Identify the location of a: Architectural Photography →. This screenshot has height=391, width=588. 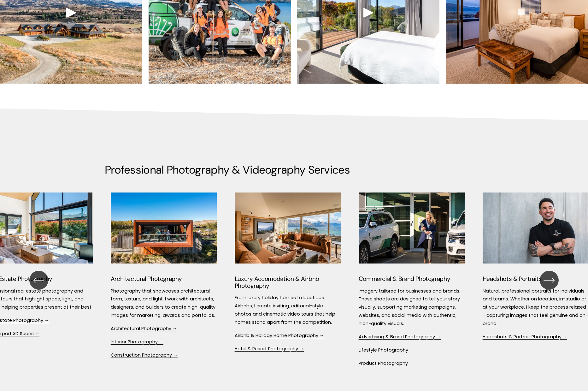
(144, 329).